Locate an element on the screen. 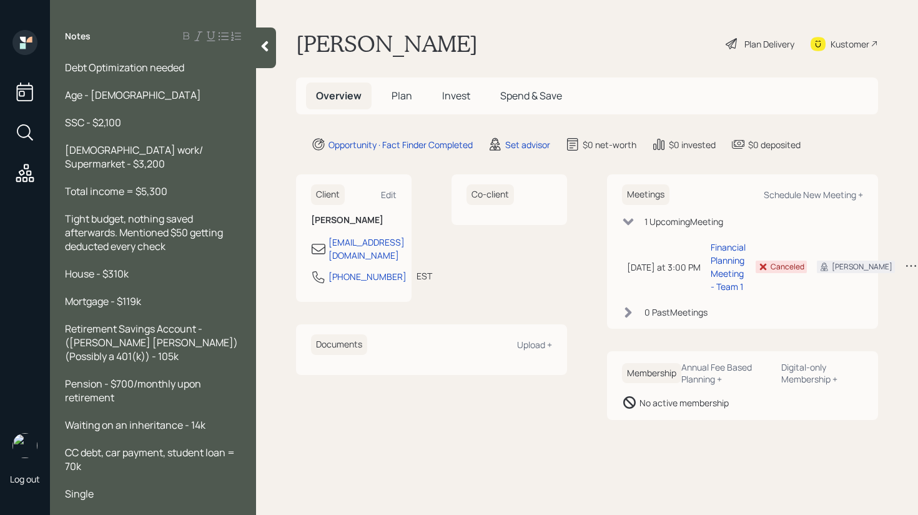 The width and height of the screenshot is (918, 515). div: Edit is located at coordinates (388, 194).